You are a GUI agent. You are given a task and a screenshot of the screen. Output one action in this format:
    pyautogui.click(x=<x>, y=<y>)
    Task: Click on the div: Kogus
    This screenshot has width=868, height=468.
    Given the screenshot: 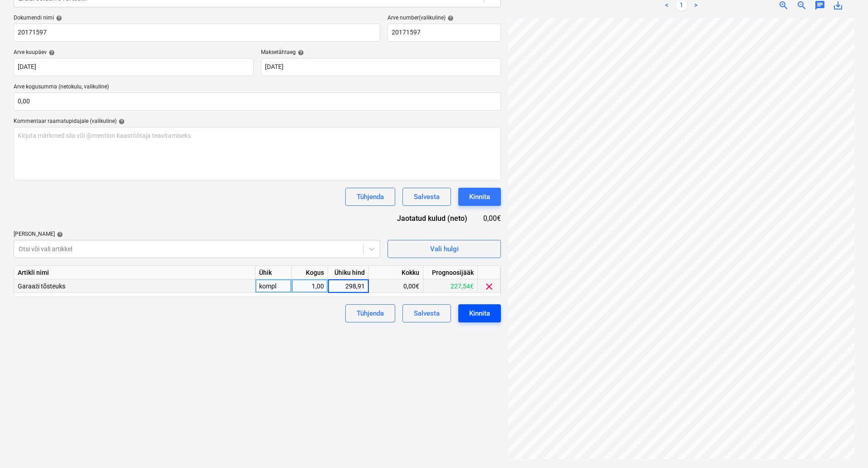 What is the action you would take?
    pyautogui.click(x=310, y=273)
    